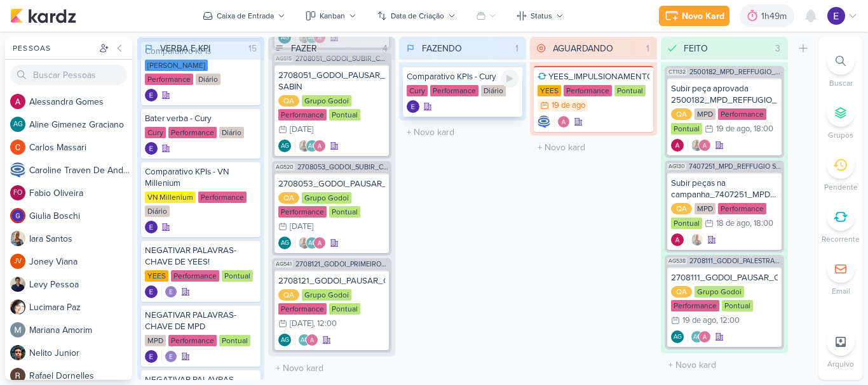  What do you see at coordinates (778, 48) in the screenshot?
I see `div: 3` at bounding box center [778, 48].